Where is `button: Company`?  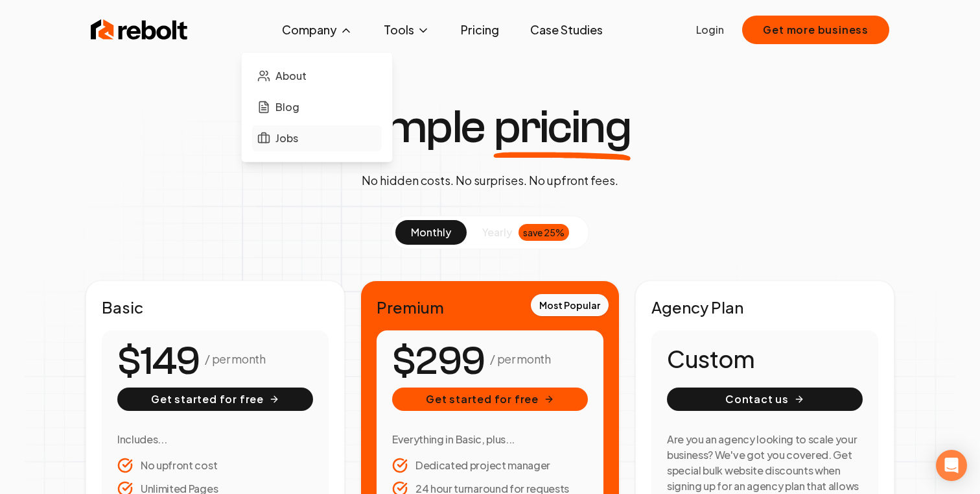 button: Company is located at coordinates (317, 30).